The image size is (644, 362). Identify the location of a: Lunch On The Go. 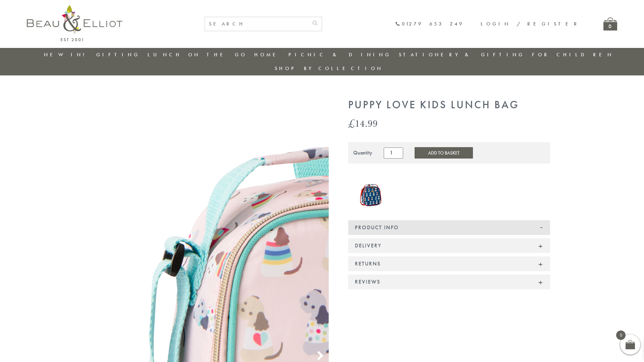
(197, 55).